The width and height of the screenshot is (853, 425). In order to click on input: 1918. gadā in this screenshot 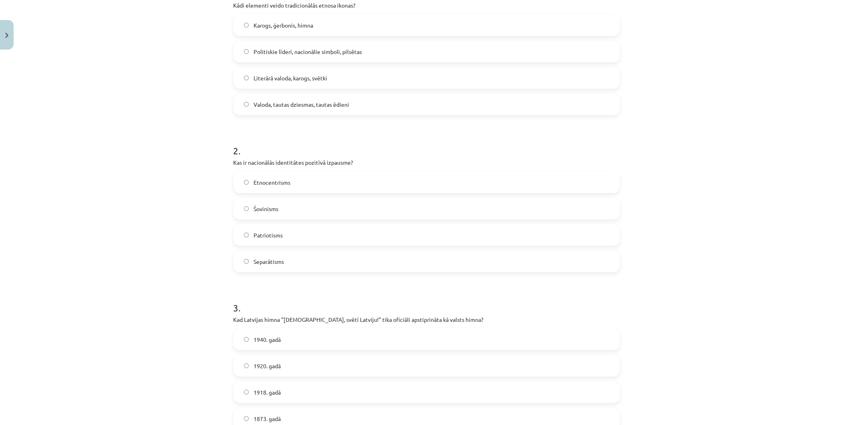, I will do `click(246, 392)`.